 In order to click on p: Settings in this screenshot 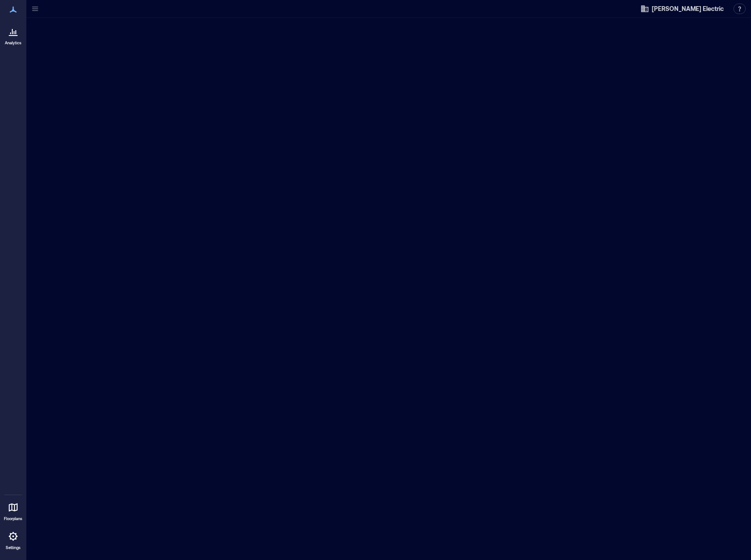, I will do `click(13, 548)`.